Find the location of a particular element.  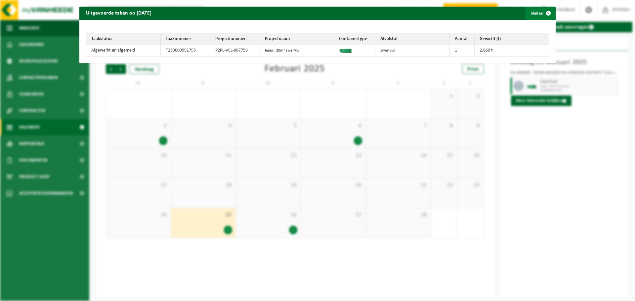

th: Taaknummer is located at coordinates (186, 39).